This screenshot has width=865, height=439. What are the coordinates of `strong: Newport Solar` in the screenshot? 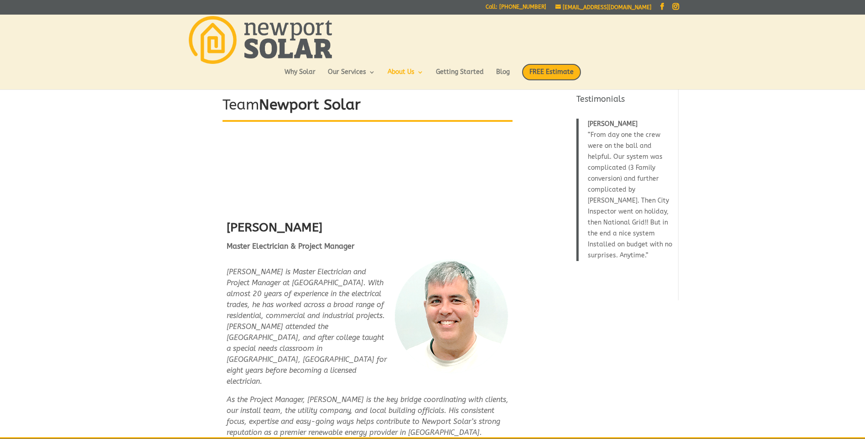 It's located at (310, 104).